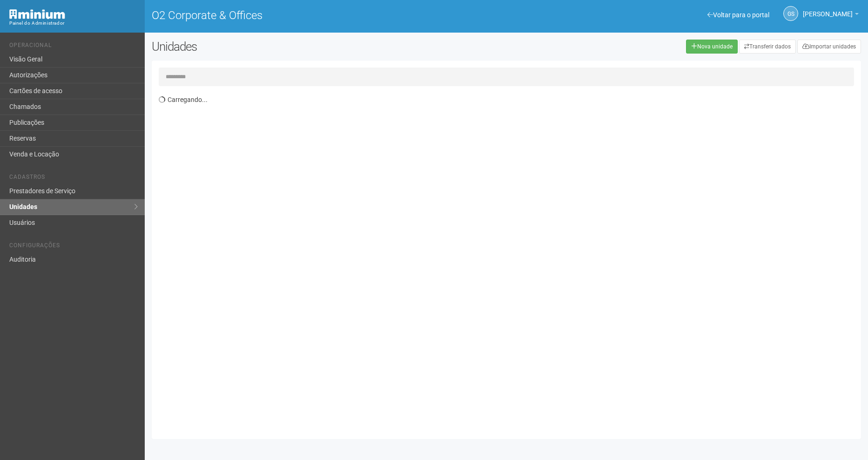 The image size is (868, 460). What do you see at coordinates (738, 15) in the screenshot?
I see `a: Voltar para o portal` at bounding box center [738, 15].